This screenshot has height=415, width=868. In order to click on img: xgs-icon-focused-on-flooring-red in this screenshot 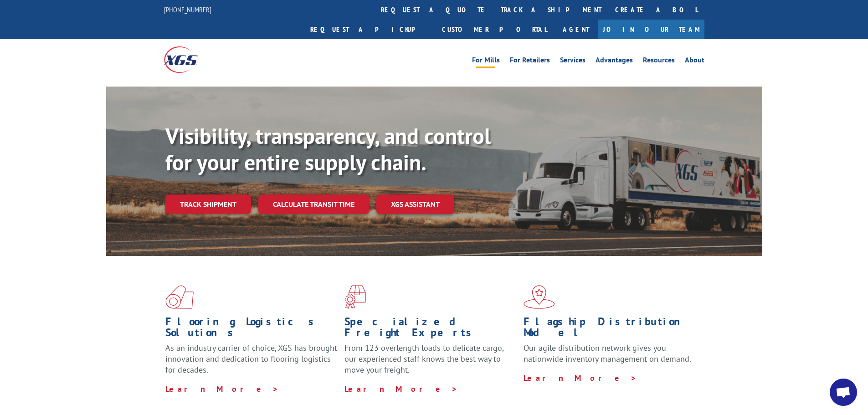, I will do `click(355, 297)`.